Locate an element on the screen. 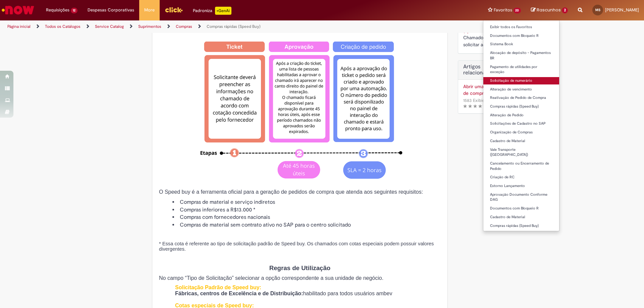 This screenshot has width=644, height=308. a: Suprimentos is located at coordinates (150, 26).